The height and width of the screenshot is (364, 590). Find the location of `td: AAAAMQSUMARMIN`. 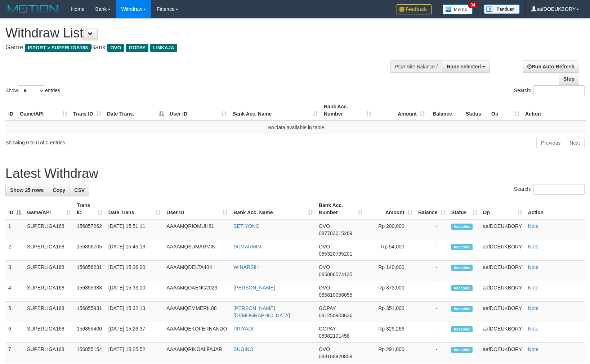

td: AAAAMQSUMARMIN is located at coordinates (197, 250).